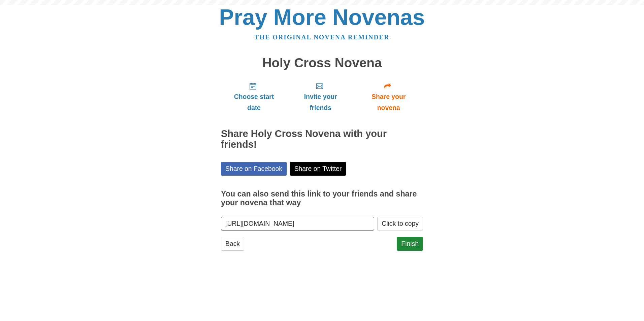  What do you see at coordinates (410, 244) in the screenshot?
I see `a: Finish` at bounding box center [410, 244].